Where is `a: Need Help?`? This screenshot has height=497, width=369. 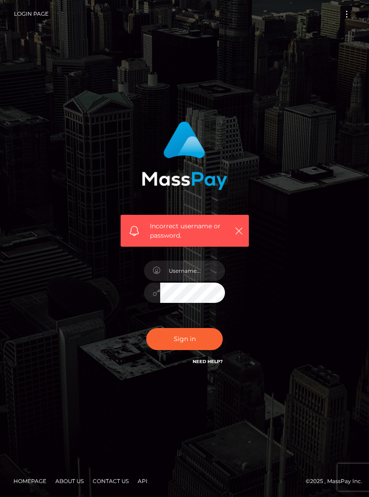
a: Need Help? is located at coordinates (207, 362).